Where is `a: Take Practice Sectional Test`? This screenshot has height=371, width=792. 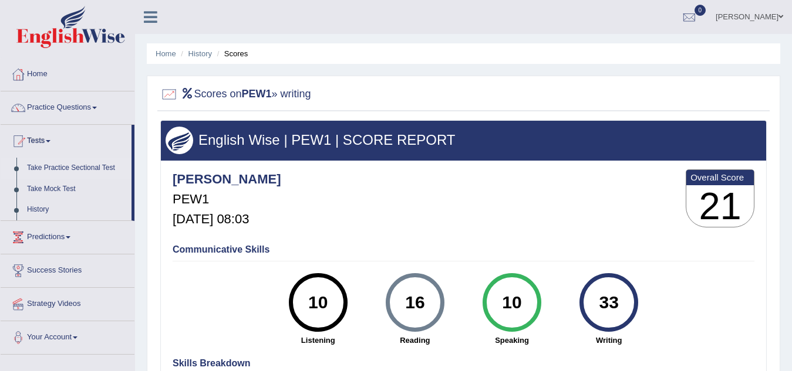 a: Take Practice Sectional Test is located at coordinates (76, 168).